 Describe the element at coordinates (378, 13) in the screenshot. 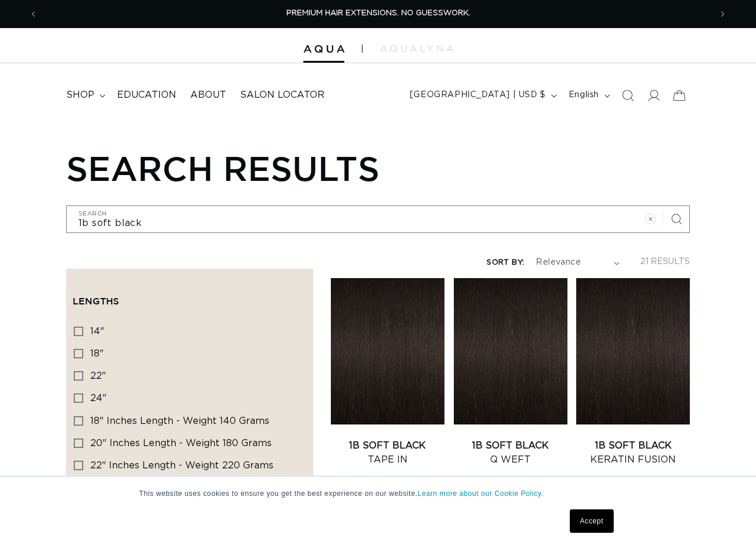

I see `span: PREMIUM HAIR EXTENSIONS. NO GUESSWORK.` at that location.